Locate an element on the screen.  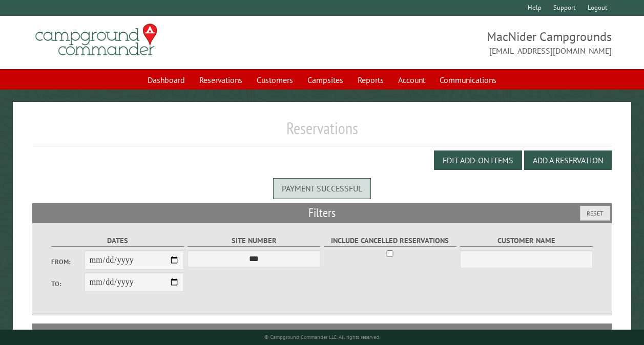
a: Account is located at coordinates (411, 80).